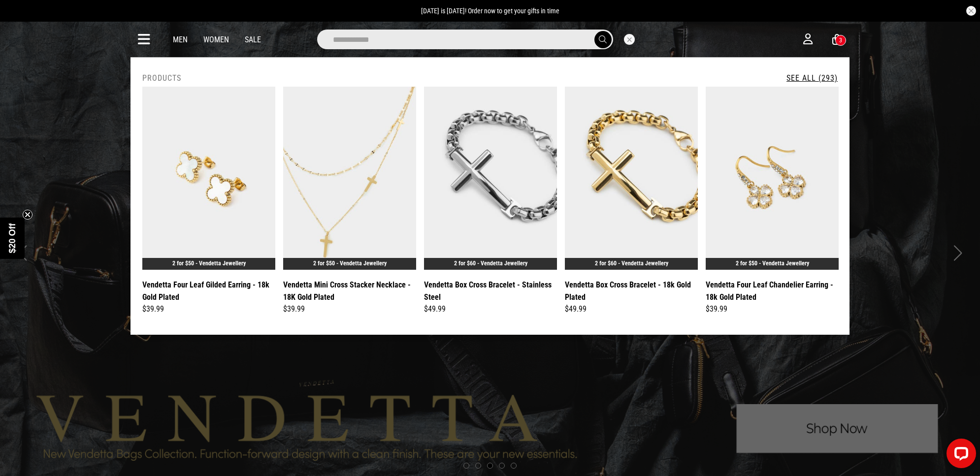 This screenshot has height=476, width=980. Describe the element at coordinates (631, 291) in the screenshot. I see `a: Vendetta Box Cross Bracelet - 18k Gold Plated` at that location.